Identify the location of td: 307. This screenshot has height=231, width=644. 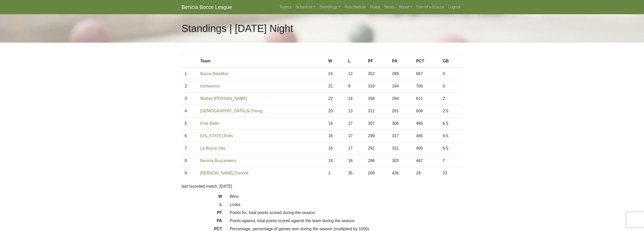
(377, 124).